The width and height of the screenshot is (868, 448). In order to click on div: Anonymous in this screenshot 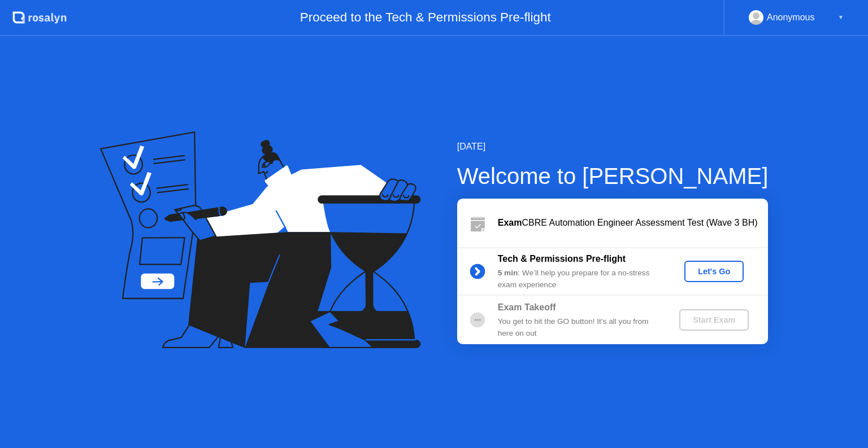, I will do `click(790, 17)`.